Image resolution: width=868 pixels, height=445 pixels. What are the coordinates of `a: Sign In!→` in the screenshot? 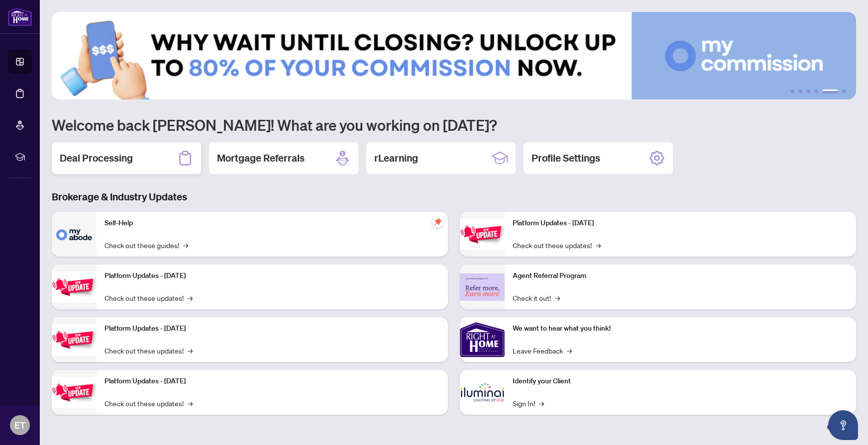 It's located at (528, 403).